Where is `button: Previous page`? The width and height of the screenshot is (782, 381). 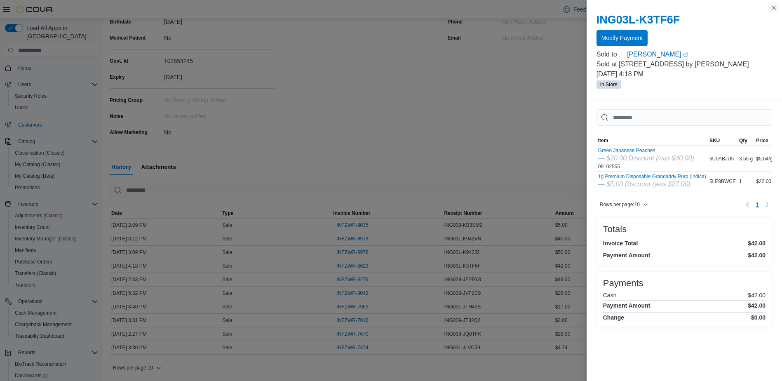 button: Previous page is located at coordinates (747, 204).